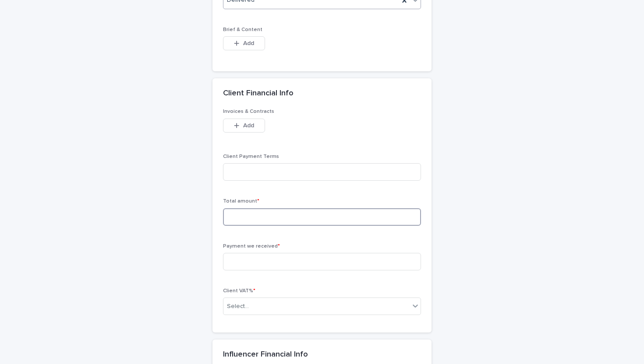  Describe the element at coordinates (241, 202) in the screenshot. I see `span: Total amount` at that location.